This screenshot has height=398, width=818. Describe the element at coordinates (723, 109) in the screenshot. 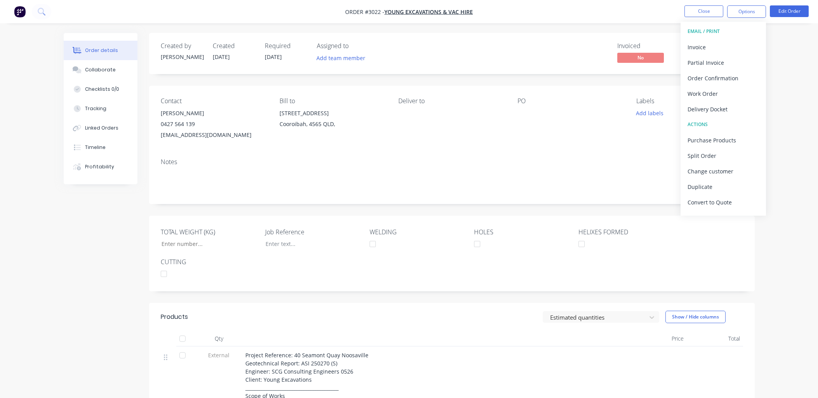

I see `div: Delivery Docket` at that location.